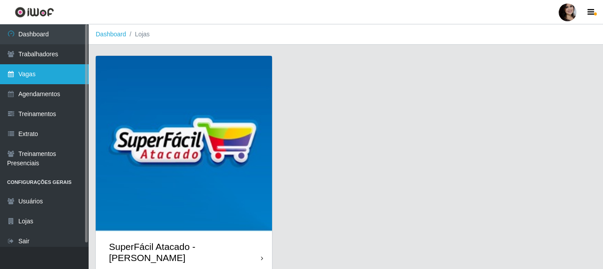  What do you see at coordinates (345, 35) in the screenshot?
I see `nav: breadcrumb` at bounding box center [345, 35].